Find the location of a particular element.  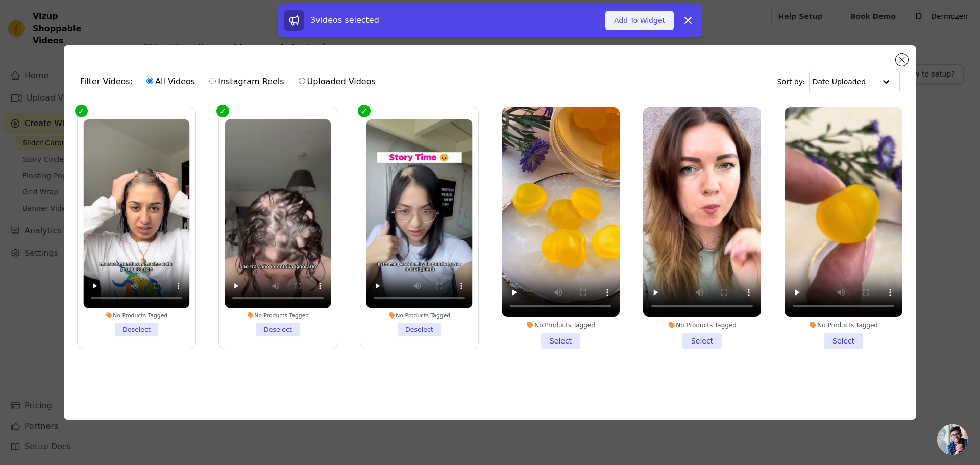

label: Instagram Reels is located at coordinates (246, 81).